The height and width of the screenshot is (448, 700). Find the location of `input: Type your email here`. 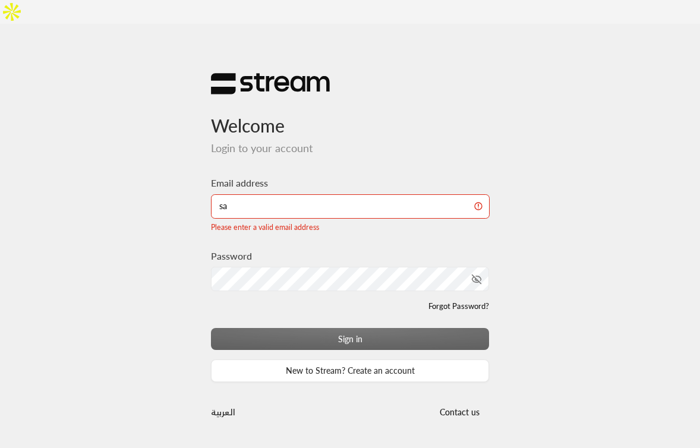

input: Type your email here is located at coordinates (350, 206).